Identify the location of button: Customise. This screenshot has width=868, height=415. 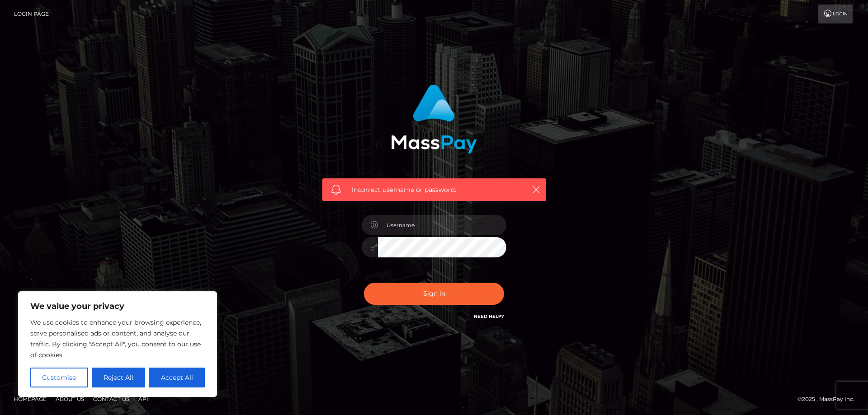
(59, 378).